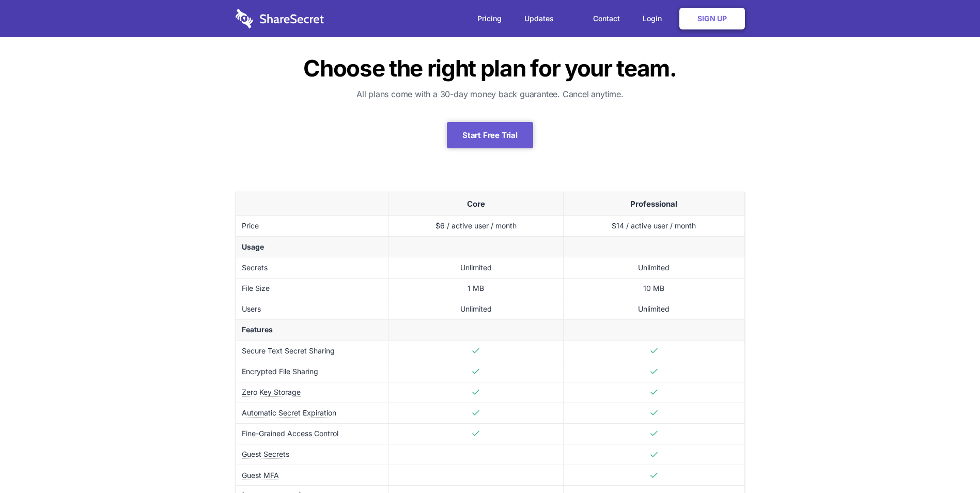  What do you see at coordinates (712, 19) in the screenshot?
I see `a: Sign Up` at bounding box center [712, 19].